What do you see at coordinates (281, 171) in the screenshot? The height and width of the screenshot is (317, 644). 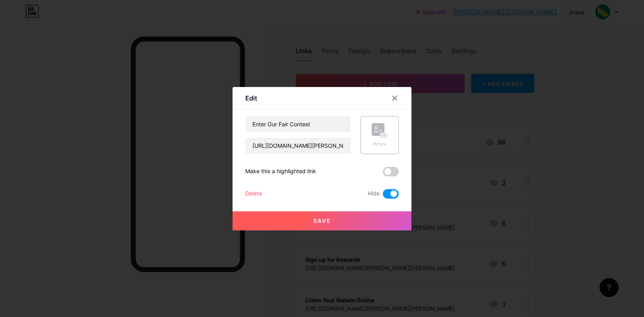 I see `div: Make this a highlighted link` at bounding box center [281, 171].